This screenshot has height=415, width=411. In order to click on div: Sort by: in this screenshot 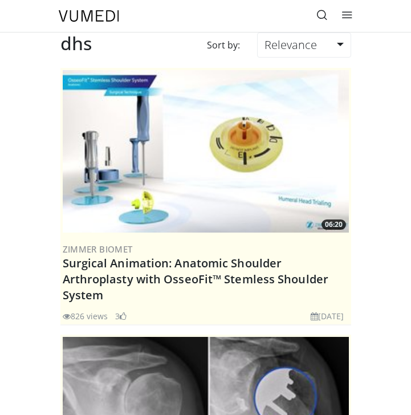, I will do `click(223, 45)`.